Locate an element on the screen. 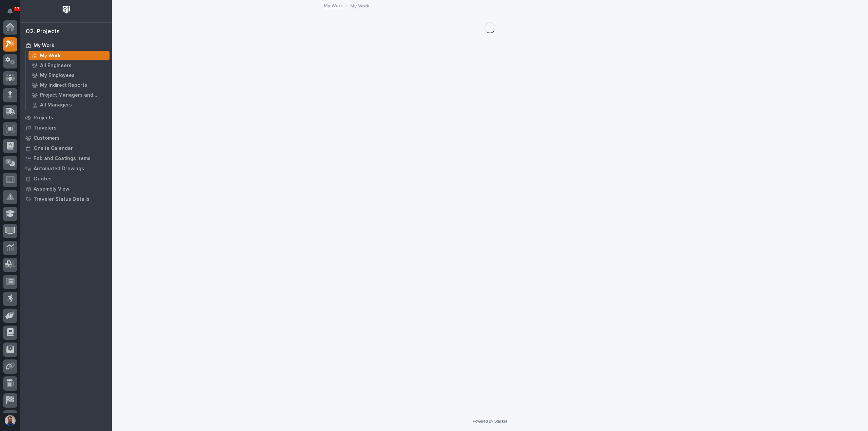 The height and width of the screenshot is (431, 868). a: All Engineers is located at coordinates (69, 66).